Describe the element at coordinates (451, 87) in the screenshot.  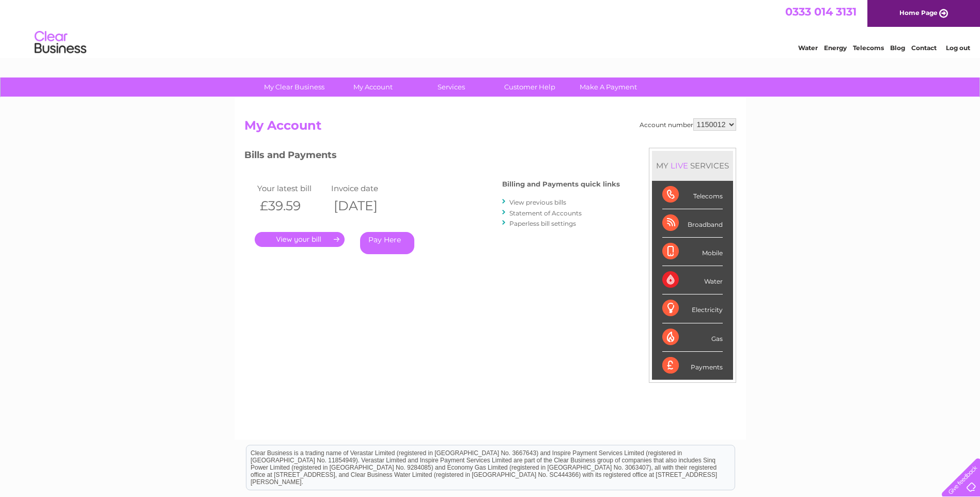
I see `a: Services` at that location.